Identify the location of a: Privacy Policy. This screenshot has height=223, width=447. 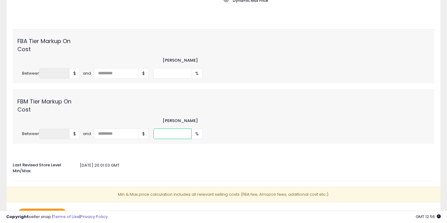
(94, 217).